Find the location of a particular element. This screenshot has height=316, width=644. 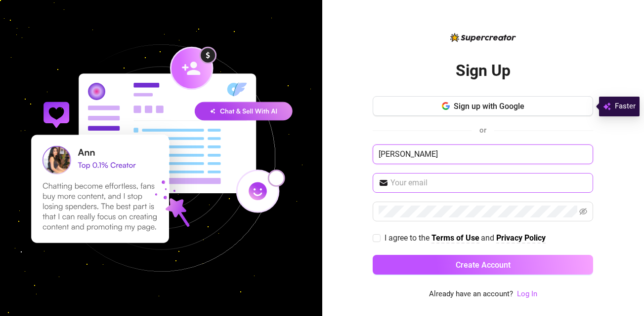

strong: Terms of Use is located at coordinates (455, 238).